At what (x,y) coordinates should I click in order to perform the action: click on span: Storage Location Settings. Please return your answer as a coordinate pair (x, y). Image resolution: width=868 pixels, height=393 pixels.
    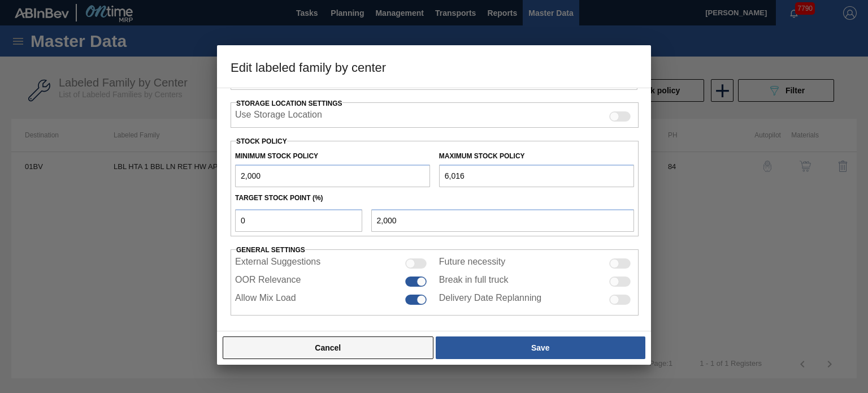
    Looking at the image, I should click on (289, 104).